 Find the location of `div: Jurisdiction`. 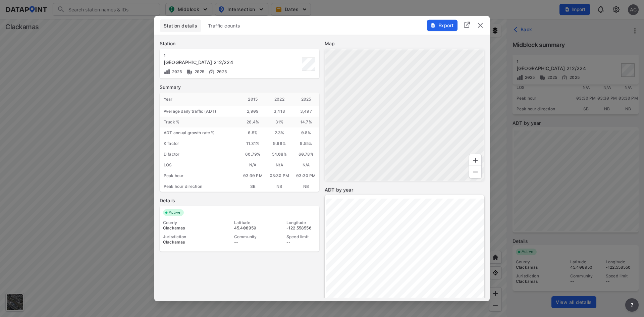

div: Jurisdiction is located at coordinates (187, 237).